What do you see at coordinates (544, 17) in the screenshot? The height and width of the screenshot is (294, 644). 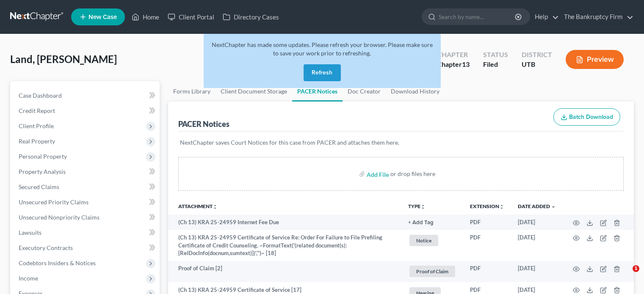 I see `a: Help` at bounding box center [544, 17].